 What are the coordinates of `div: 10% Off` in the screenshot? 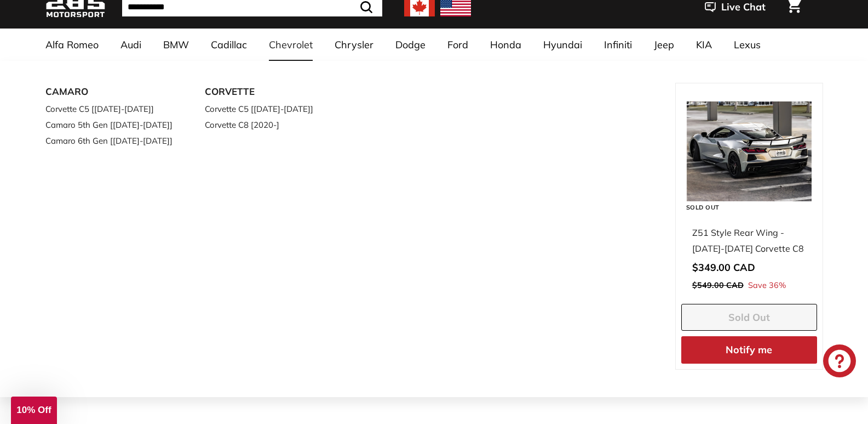 It's located at (34, 410).